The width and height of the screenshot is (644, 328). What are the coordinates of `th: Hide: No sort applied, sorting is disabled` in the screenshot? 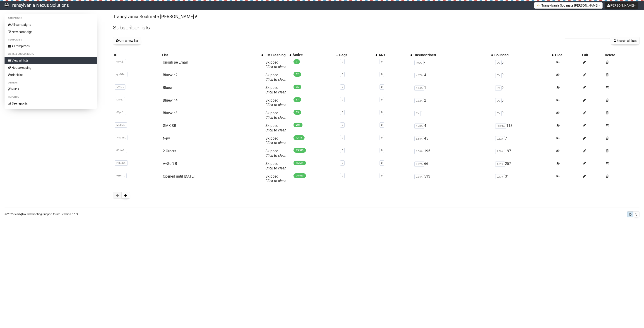 It's located at (567, 55).